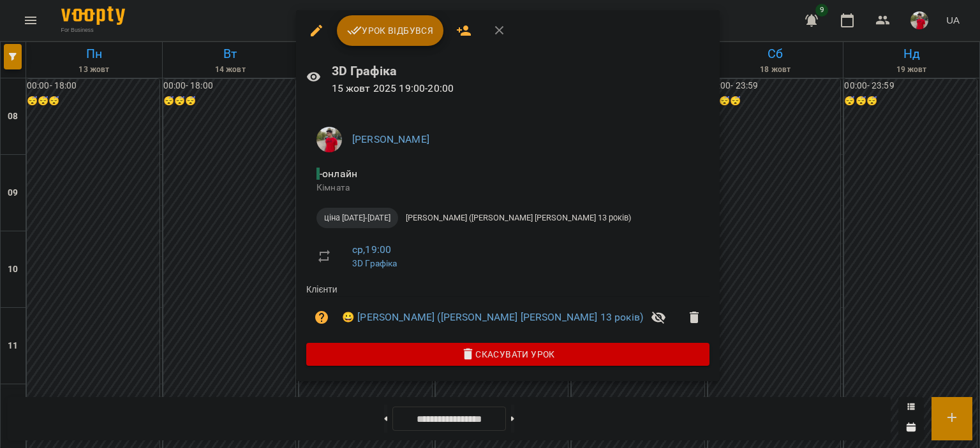 The width and height of the screenshot is (980, 448). Describe the element at coordinates (329, 140) in the screenshot. I see `img: 54b6d9b4e6461886c974555cb82f3b73.jpg` at that location.